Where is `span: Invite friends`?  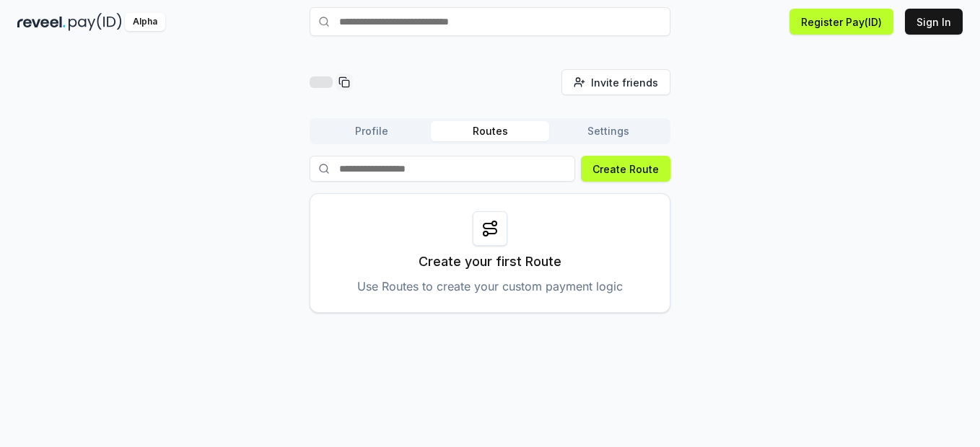 span: Invite friends is located at coordinates (624, 82).